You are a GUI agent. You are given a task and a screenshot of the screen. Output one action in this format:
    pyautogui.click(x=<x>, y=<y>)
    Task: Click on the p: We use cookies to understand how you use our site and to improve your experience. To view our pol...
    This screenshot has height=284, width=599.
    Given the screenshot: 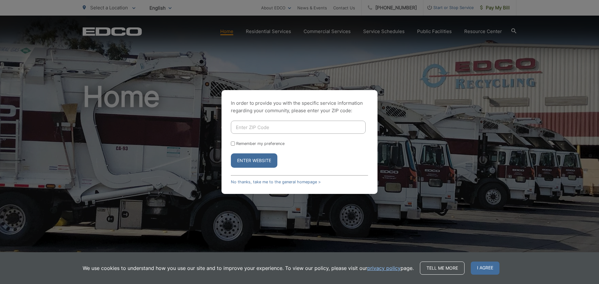 What is the action you would take?
    pyautogui.click(x=248, y=268)
    